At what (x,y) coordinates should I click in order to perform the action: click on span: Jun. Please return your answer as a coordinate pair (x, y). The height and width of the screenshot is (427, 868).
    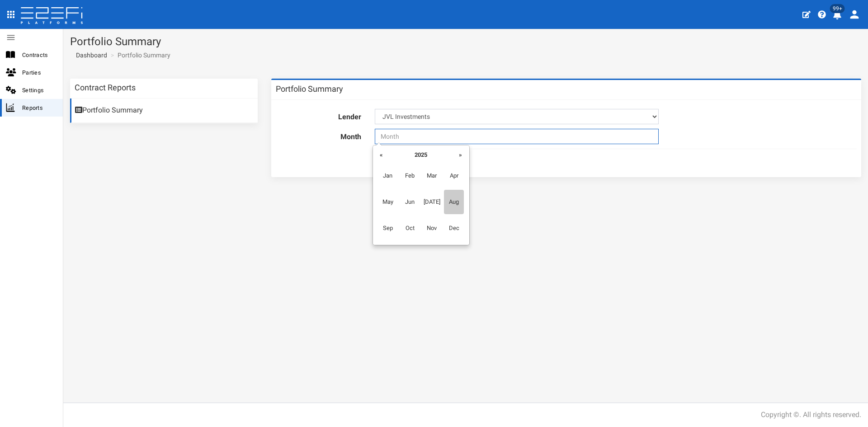
    Looking at the image, I should click on (410, 202).